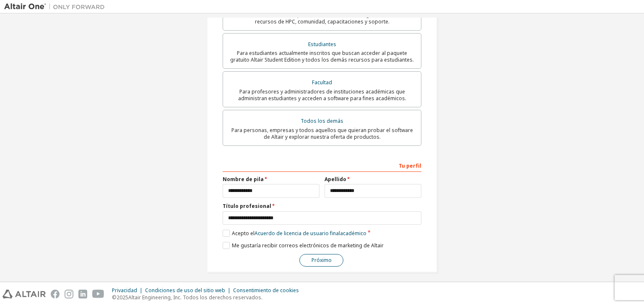 Image resolution: width=644 pixels, height=306 pixels. Describe the element at coordinates (308, 245) in the screenshot. I see `font: Me gustaría recibir correos electrónicos de marketing de Altair` at that location.